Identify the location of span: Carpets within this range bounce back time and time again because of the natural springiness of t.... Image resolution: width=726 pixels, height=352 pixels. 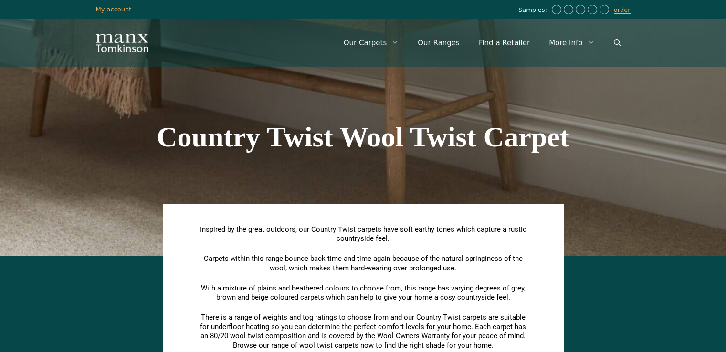
(363, 264).